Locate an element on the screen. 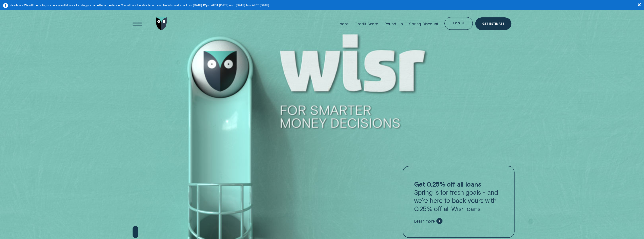 This screenshot has height=239, width=644. div: Round Up is located at coordinates (394, 24).